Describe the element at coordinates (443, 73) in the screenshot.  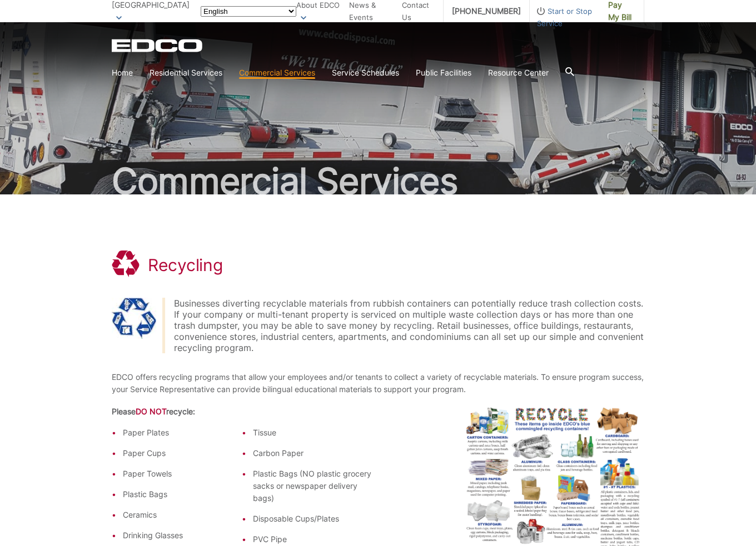
I see `a: Public Facilities` at that location.